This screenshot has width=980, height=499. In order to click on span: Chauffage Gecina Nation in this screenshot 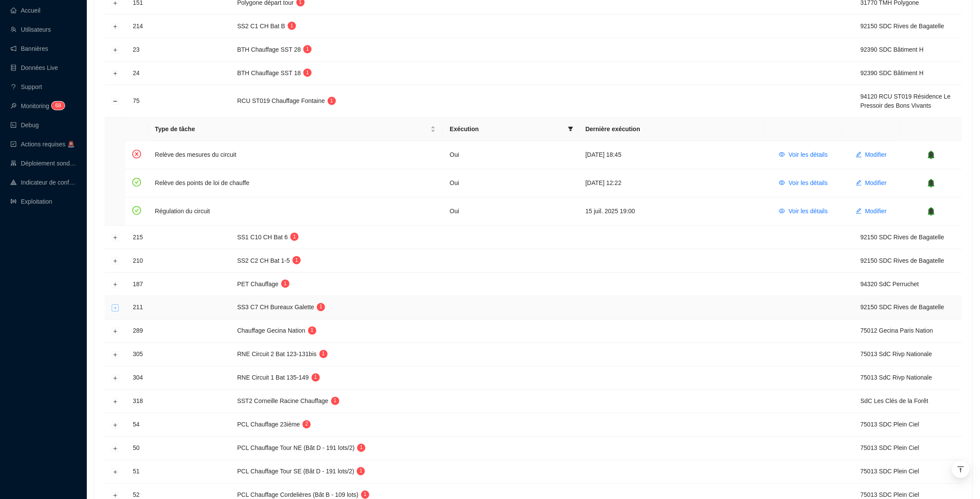, I will do `click(272, 331)`.